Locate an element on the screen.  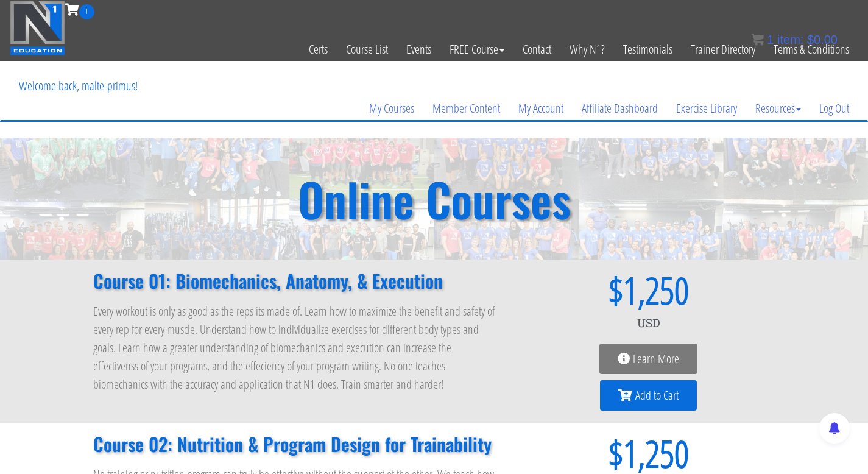
a: Log Out is located at coordinates (834, 109).